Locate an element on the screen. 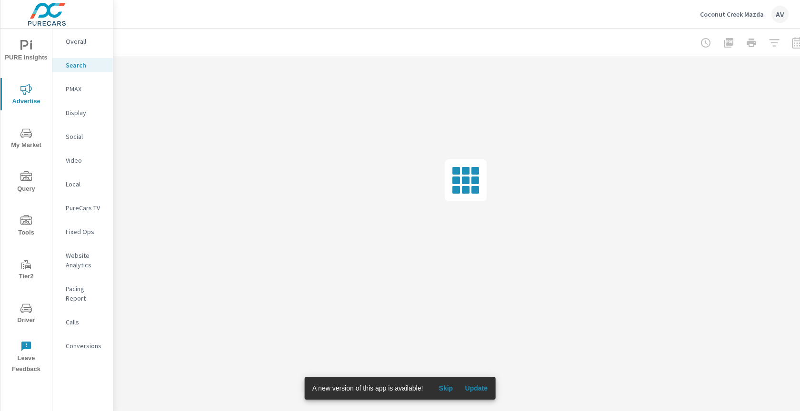  div: Conversions is located at coordinates (82, 346).